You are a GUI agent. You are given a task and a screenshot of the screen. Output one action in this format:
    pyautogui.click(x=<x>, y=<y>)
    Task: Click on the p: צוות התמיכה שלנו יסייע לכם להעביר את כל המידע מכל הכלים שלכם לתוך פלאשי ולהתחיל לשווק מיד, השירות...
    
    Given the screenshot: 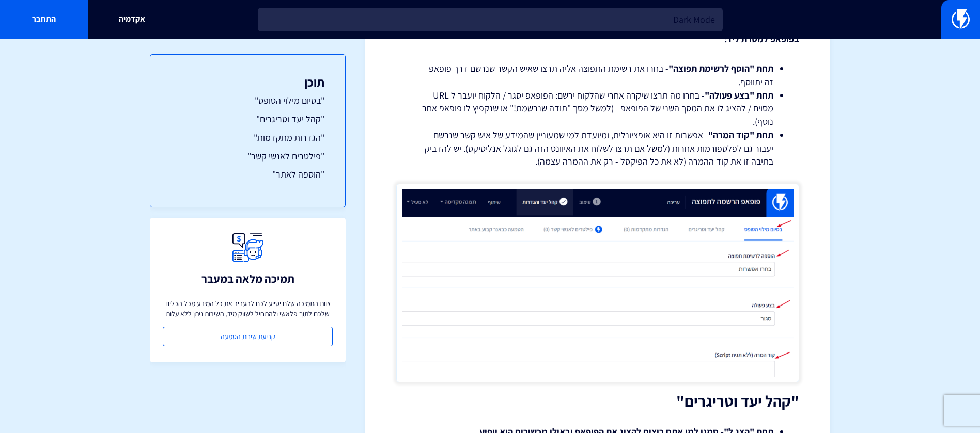 What is the action you would take?
    pyautogui.click(x=247, y=308)
    